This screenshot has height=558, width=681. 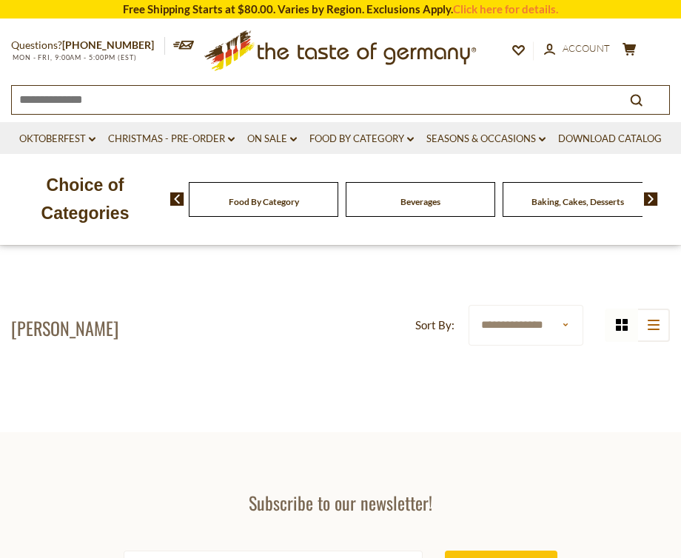 What do you see at coordinates (177, 199) in the screenshot?
I see `img: previous arrow` at bounding box center [177, 199].